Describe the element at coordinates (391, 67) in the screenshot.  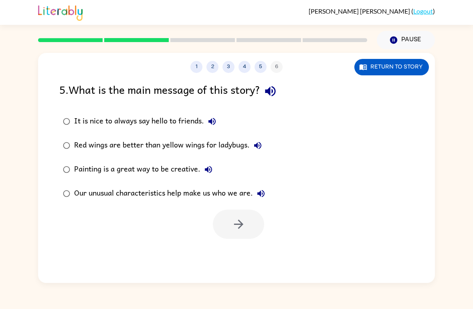
I see `button: Return to story` at that location.